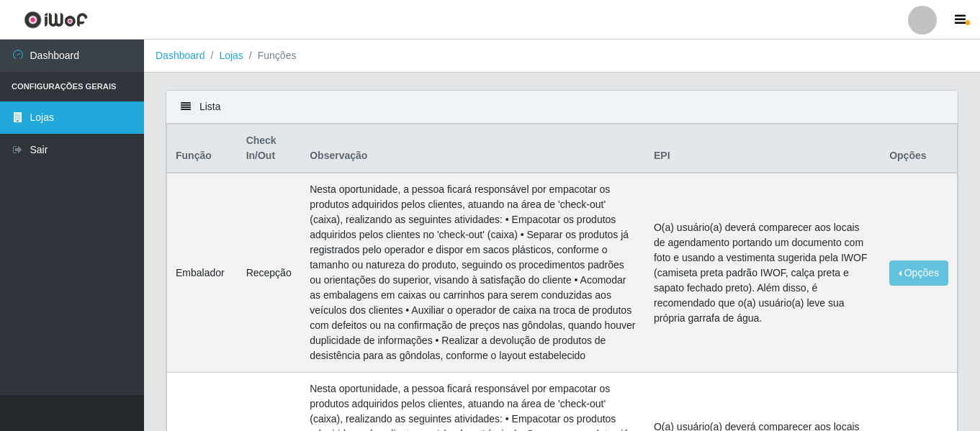  I want to click on td: O(a) usuário(a) deverá comparecer aos locais de agendamento portando um documento com foto e usan..., so click(763, 273).